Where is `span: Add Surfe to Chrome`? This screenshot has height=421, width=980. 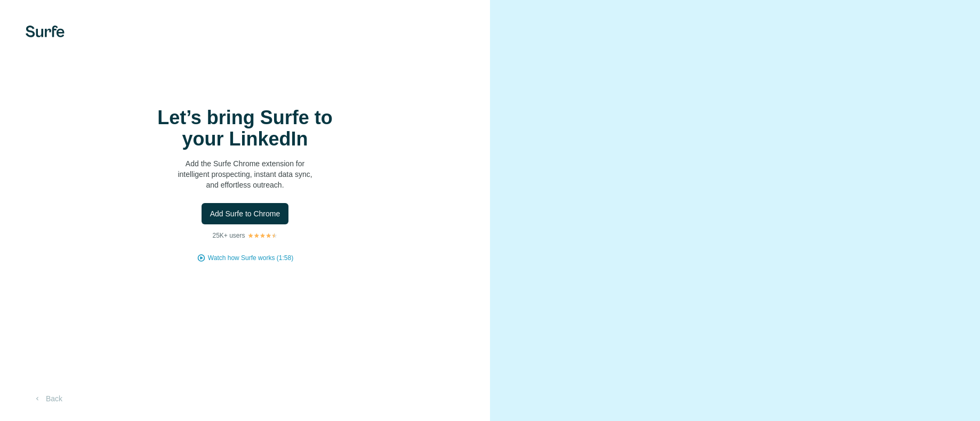 span: Add Surfe to Chrome is located at coordinates (245, 214).